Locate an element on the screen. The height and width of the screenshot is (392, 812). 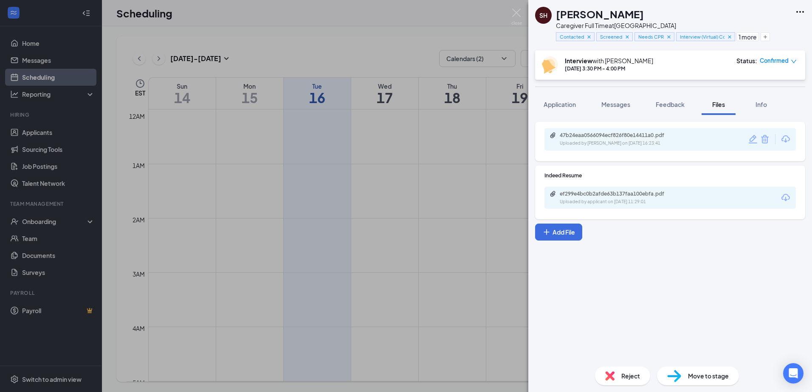
span: Confirmed is located at coordinates (774, 61).